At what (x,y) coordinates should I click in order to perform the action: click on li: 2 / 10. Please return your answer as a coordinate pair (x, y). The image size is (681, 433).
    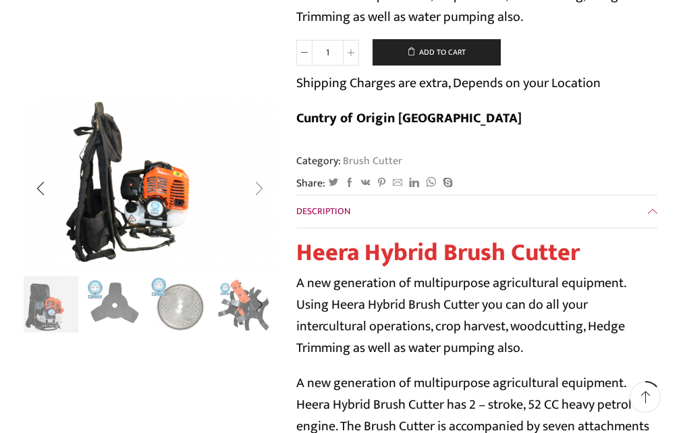
    Looking at the image, I should click on (114, 304).